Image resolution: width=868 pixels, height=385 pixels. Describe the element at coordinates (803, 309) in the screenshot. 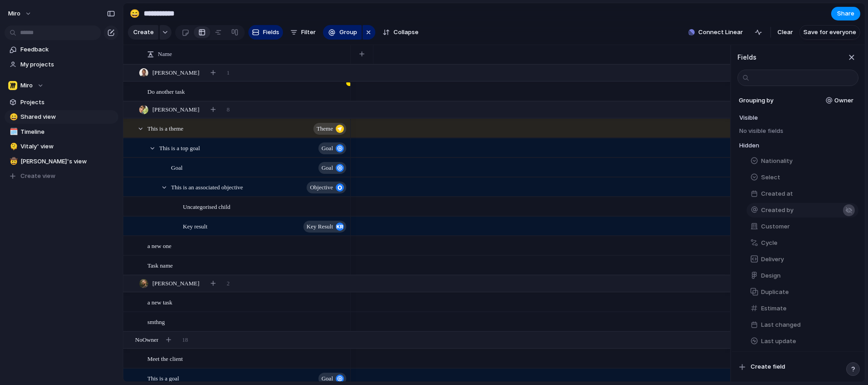

I see `button: Estimate` at that location.